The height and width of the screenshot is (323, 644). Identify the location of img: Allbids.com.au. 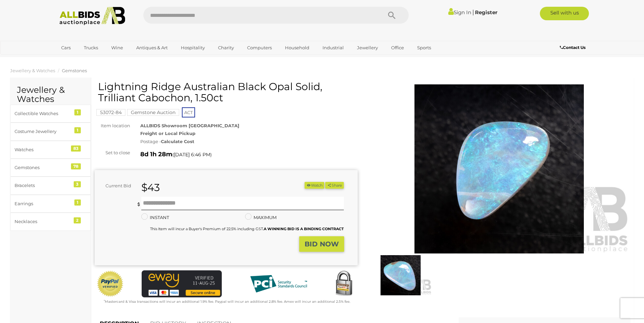
(92, 16).